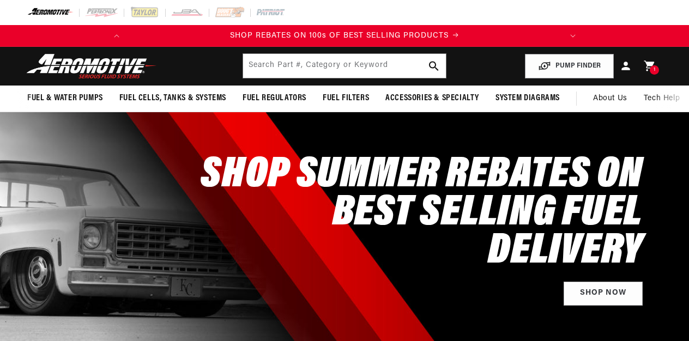 This screenshot has width=689, height=341. What do you see at coordinates (92, 66) in the screenshot?
I see `img: Aeromotive` at bounding box center [92, 66].